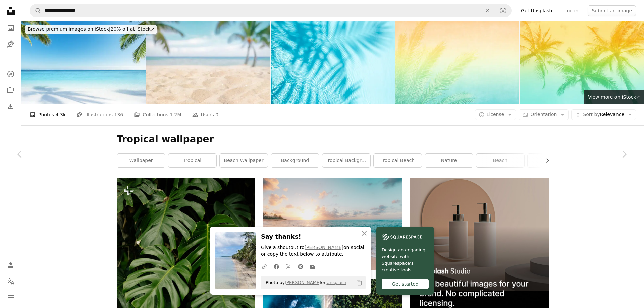 The image size is (644, 308). I want to click on div: Get started, so click(405, 284).